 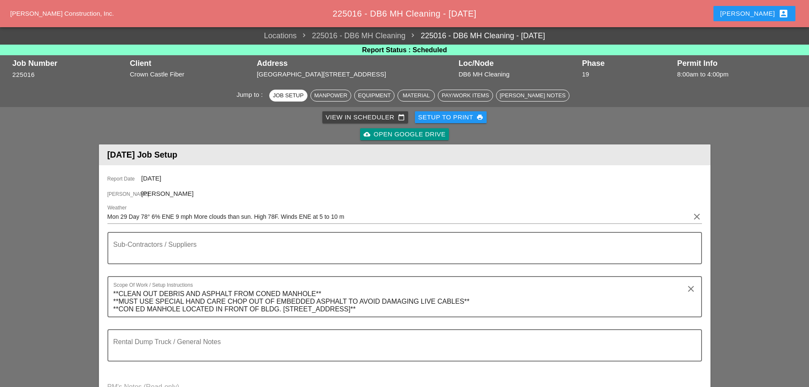 I want to click on span: 225016 - DB6 MH Cleaning, so click(x=351, y=36).